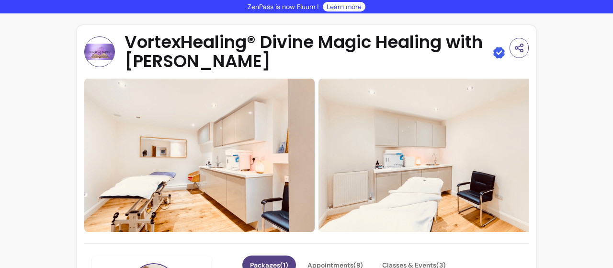  What do you see at coordinates (434, 155) in the screenshot?
I see `img: https://d22cr2pskkweo8.cloudfront.net/ef3f4692-ec63-4f60-b476-c766483e434c` at bounding box center [434, 155].